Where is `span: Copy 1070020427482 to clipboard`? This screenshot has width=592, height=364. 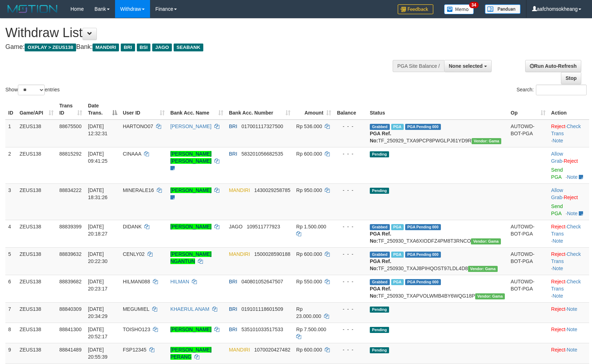
span: Copy 1070020427482 to clipboard is located at coordinates (272, 350).